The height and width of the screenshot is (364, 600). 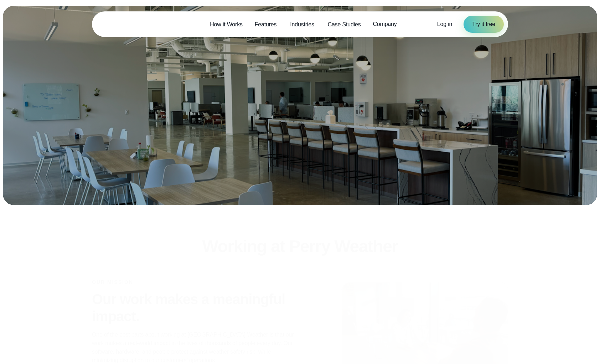 I want to click on a: How it Works, so click(x=226, y=24).